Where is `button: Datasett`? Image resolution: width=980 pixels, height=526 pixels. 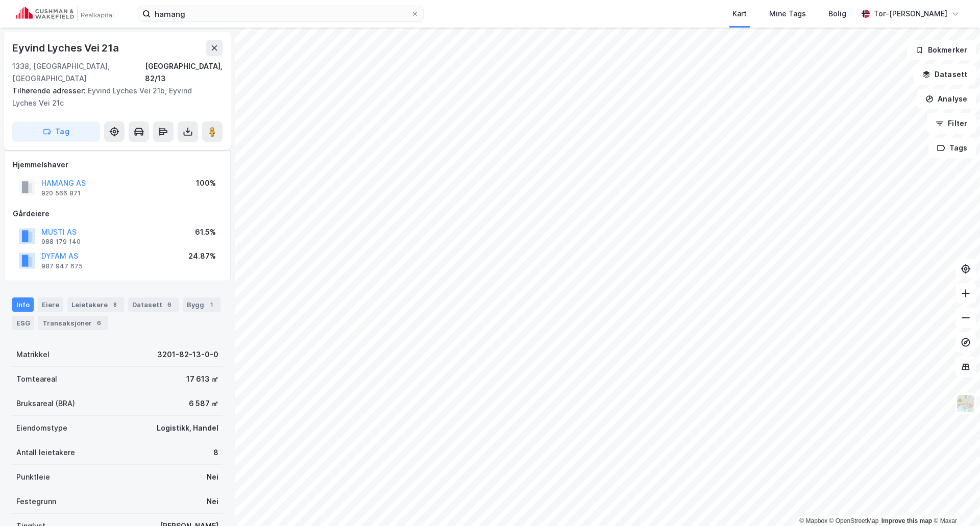 button: Datasett is located at coordinates (945, 75).